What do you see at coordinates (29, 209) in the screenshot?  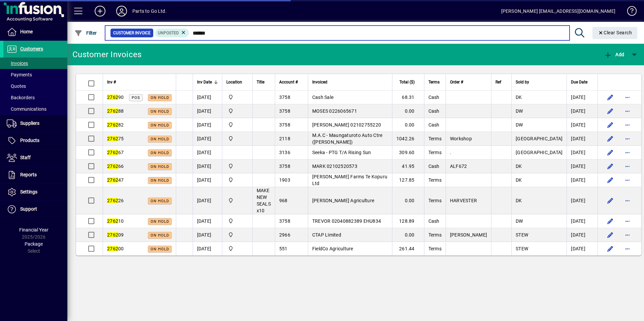 I see `span: Support` at bounding box center [29, 209].